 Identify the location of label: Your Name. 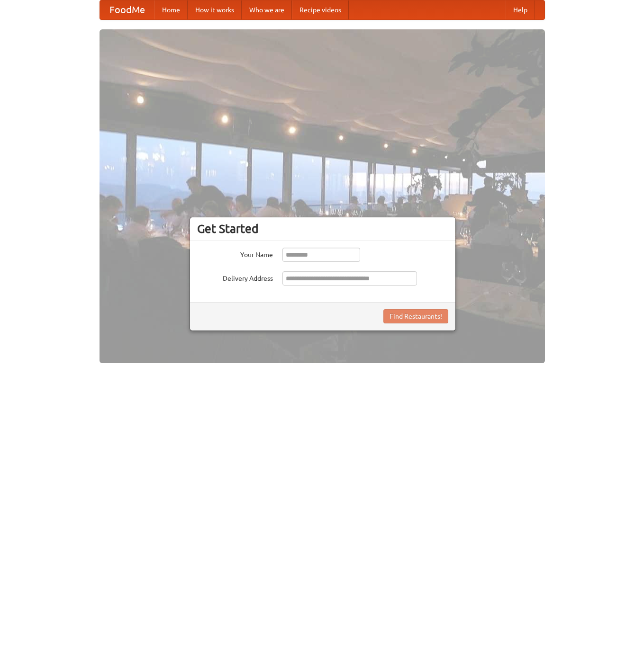
(235, 253).